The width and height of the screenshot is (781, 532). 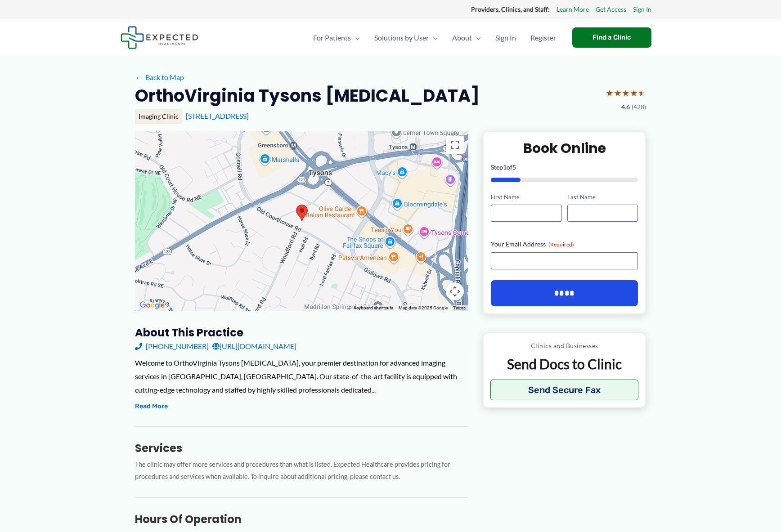 I want to click on a: Learn More, so click(x=573, y=9).